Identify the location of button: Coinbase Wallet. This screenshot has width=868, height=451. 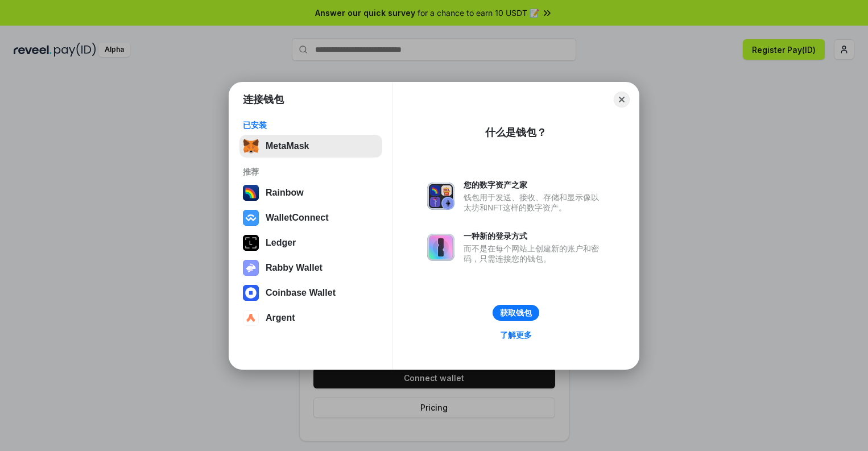
(310, 293).